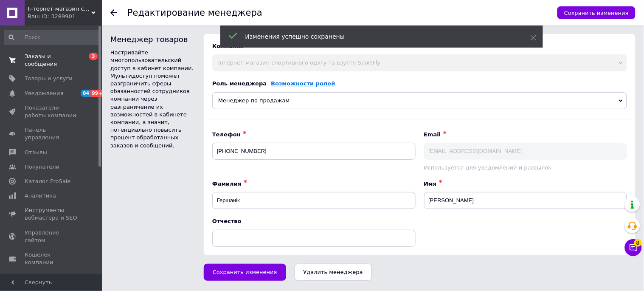  What do you see at coordinates (432, 134) in the screenshot?
I see `span: Email` at bounding box center [432, 134].